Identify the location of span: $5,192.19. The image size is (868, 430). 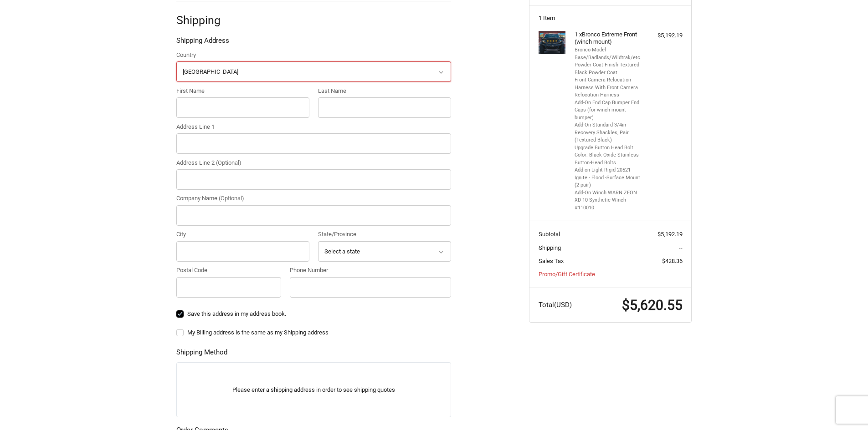
(670, 234).